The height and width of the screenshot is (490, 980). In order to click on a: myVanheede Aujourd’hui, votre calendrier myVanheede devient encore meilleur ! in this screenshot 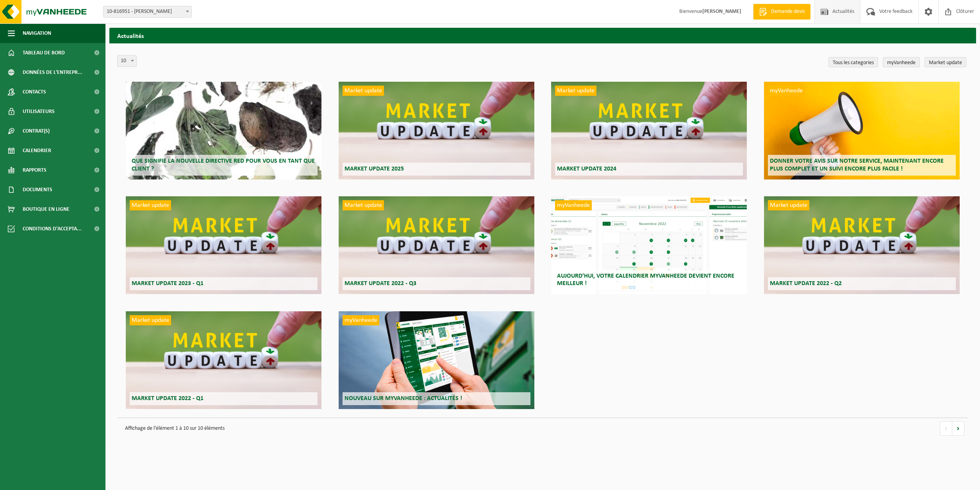, I will do `click(649, 245)`.